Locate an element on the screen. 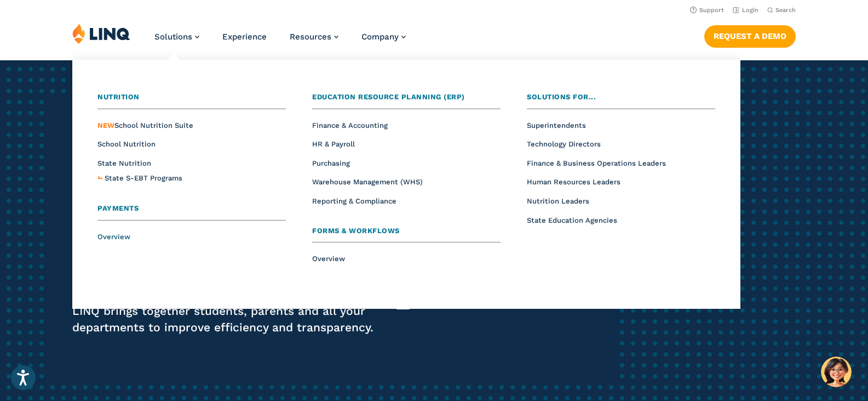 The image size is (868, 401). p: LINQ brings together students, parents and all your departments to improve efficiency and transpa... is located at coordinates (239, 319).